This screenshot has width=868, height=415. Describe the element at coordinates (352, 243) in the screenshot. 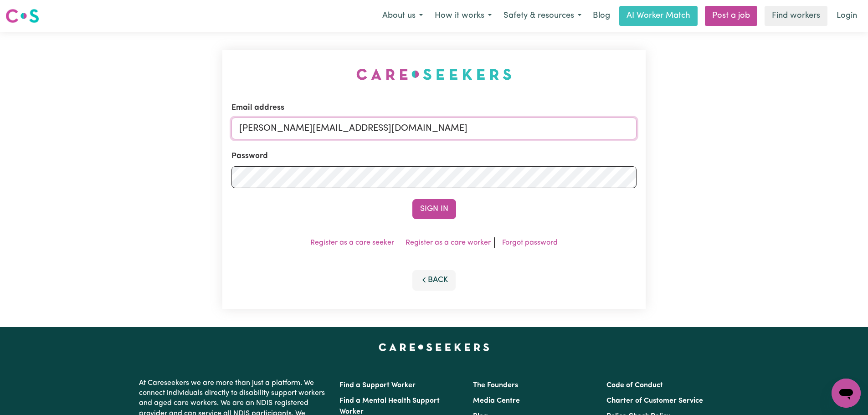

I see `a: Register as a care seeker` at that location.